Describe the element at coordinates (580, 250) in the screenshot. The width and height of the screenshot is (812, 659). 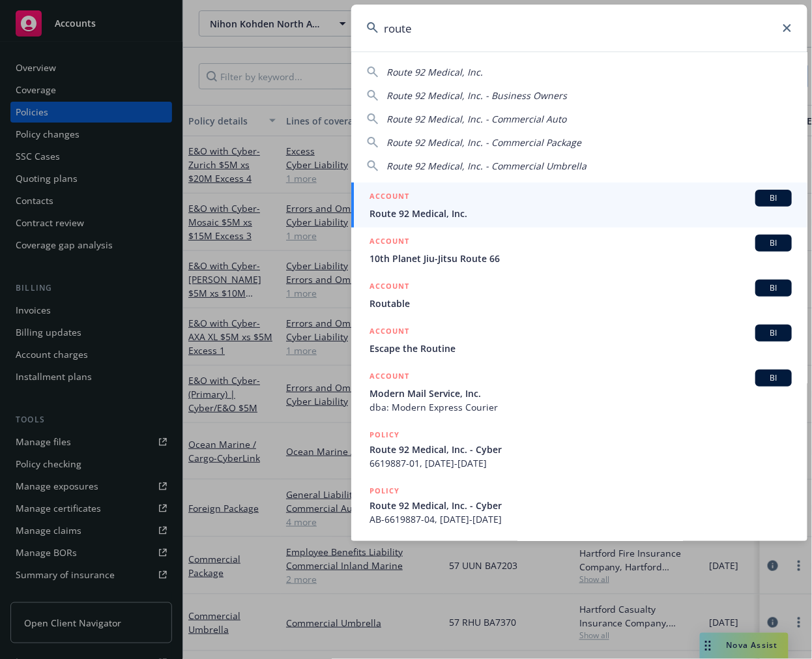
I see `a: ACCOUNTBI10th Planet Jiu-Jitsu Route 66` at that location.